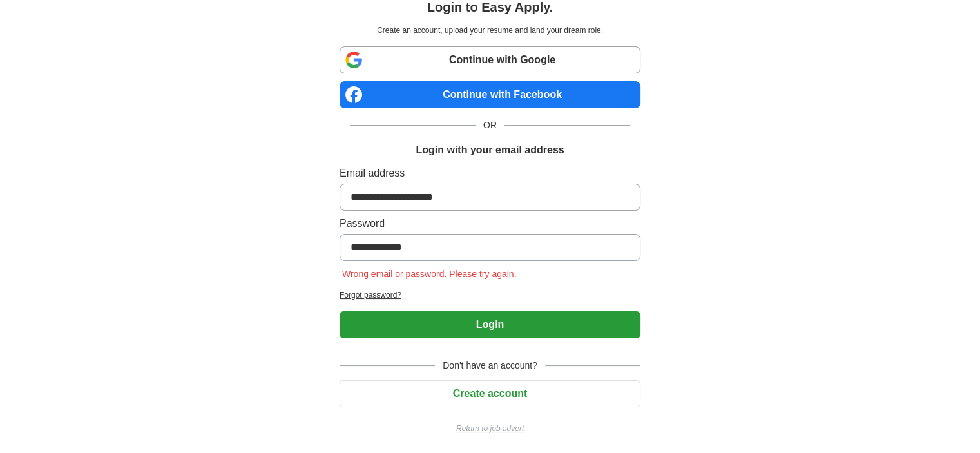 This screenshot has width=980, height=453. Describe the element at coordinates (490, 125) in the screenshot. I see `span: OR` at that location.